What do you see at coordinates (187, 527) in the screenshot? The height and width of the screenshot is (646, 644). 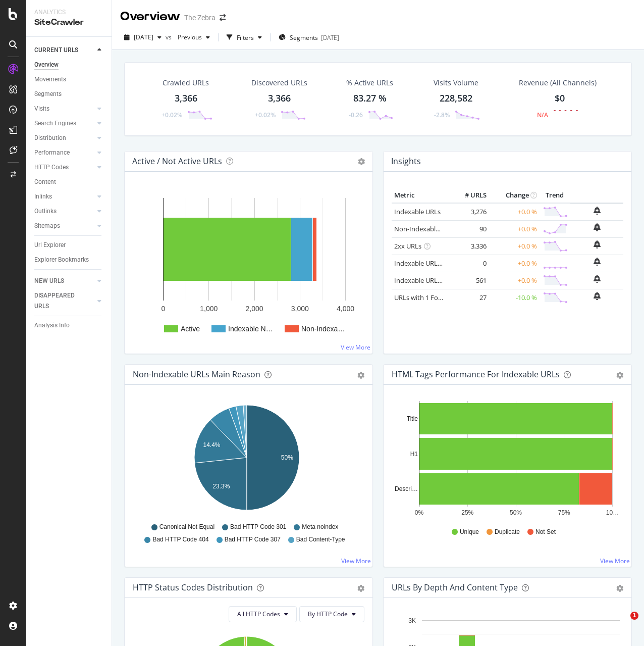 I see `span: Canonical Not Equal` at bounding box center [187, 527].